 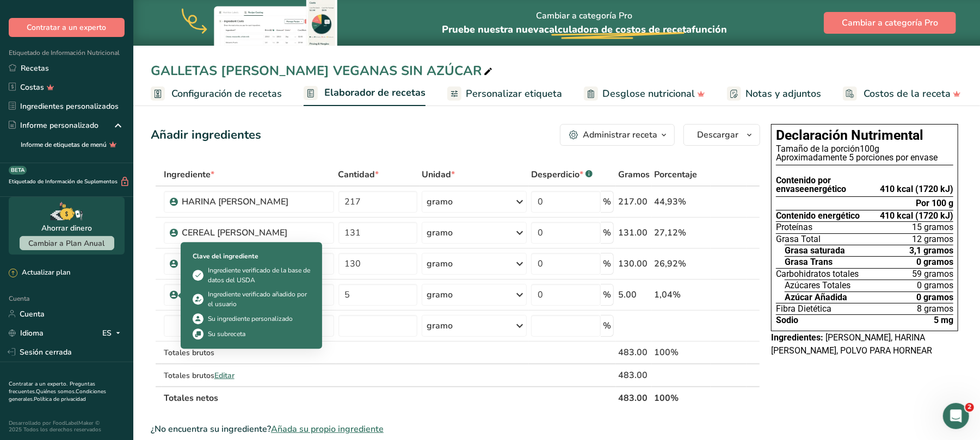 What do you see at coordinates (783, 94) in the screenshot?
I see `font: Notas y adjuntos` at bounding box center [783, 94].